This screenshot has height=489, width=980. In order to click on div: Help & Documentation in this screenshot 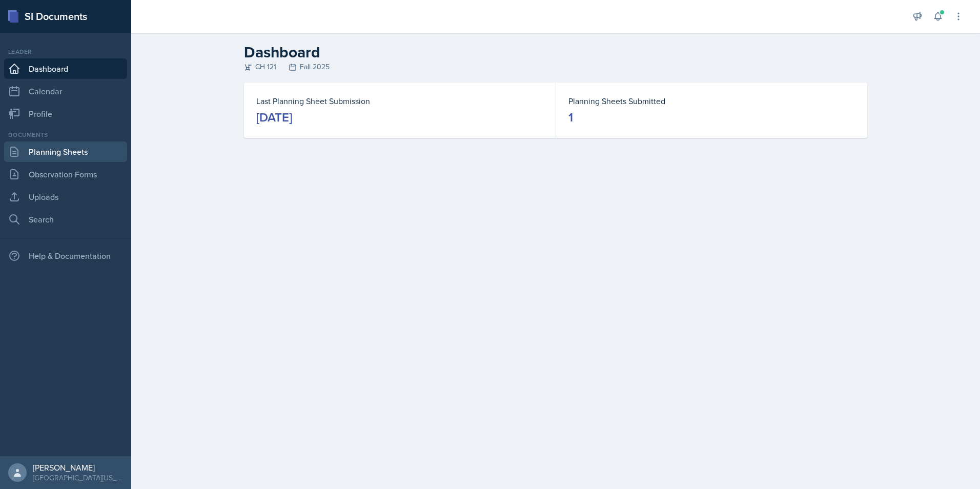, I will do `click(65, 256)`.